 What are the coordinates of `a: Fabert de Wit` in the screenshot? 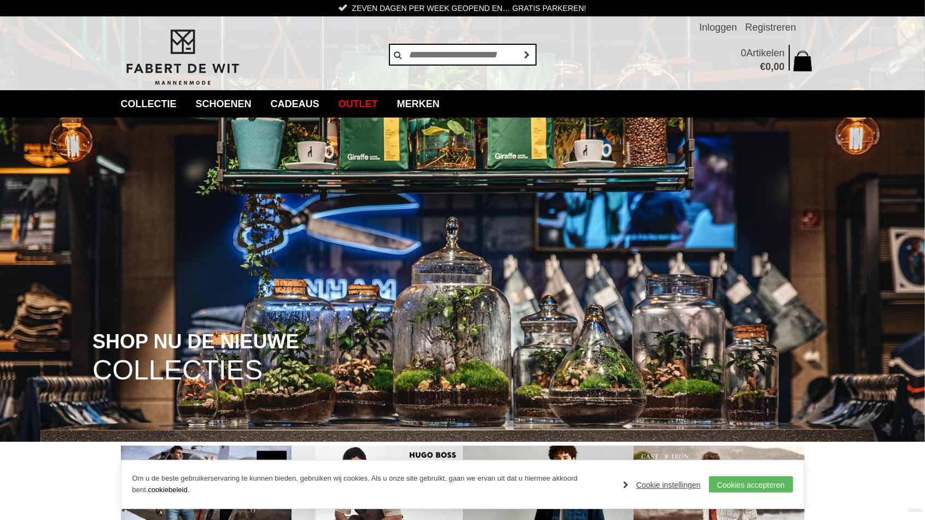 It's located at (182, 57).